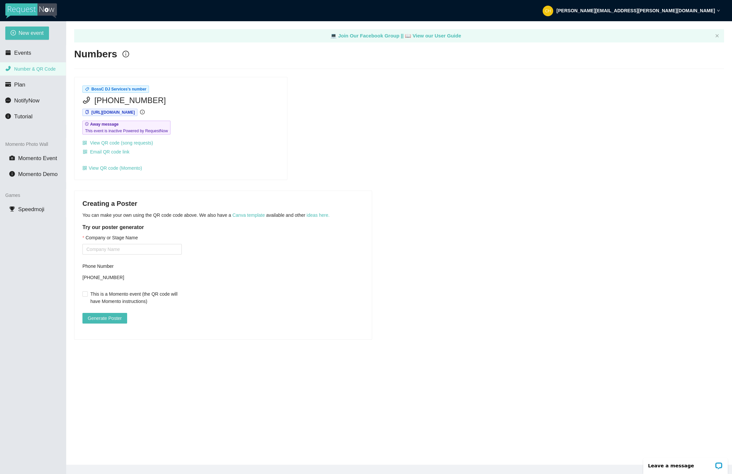 The width and height of the screenshot is (732, 474). What do you see at coordinates (719, 11) in the screenshot?
I see `span: down` at bounding box center [719, 11].